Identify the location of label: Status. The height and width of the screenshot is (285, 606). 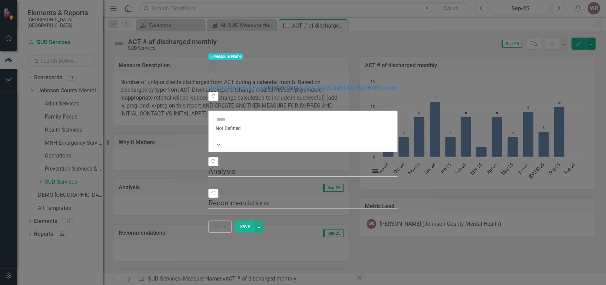
(303, 105).